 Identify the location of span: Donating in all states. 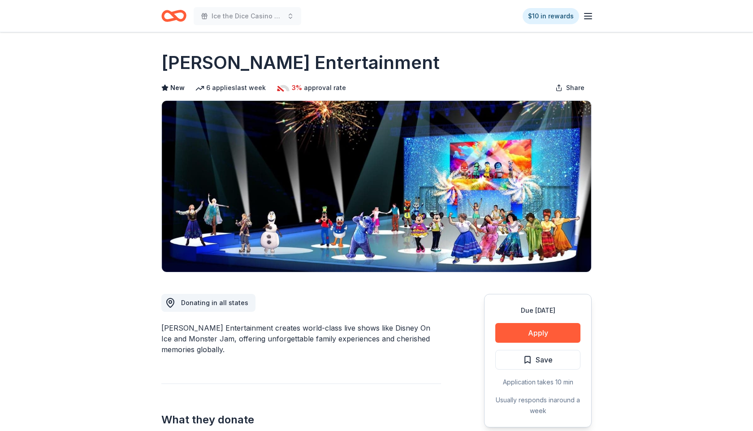
(215, 303).